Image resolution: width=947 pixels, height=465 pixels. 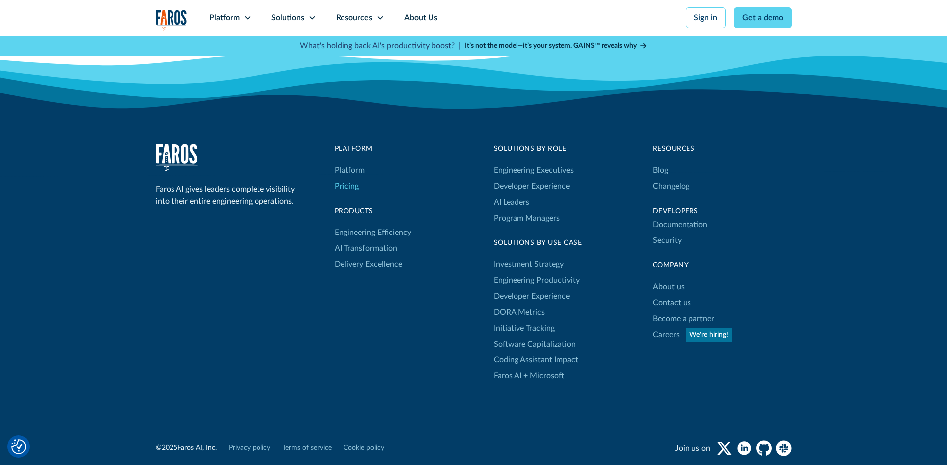 I want to click on a: AI Leaders, so click(x=512, y=202).